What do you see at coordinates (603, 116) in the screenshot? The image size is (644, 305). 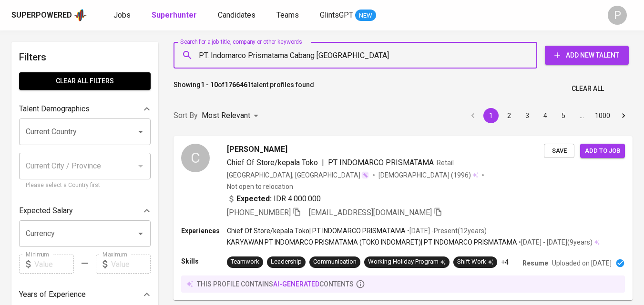 I see `button: Go to page 1000` at bounding box center [603, 116].